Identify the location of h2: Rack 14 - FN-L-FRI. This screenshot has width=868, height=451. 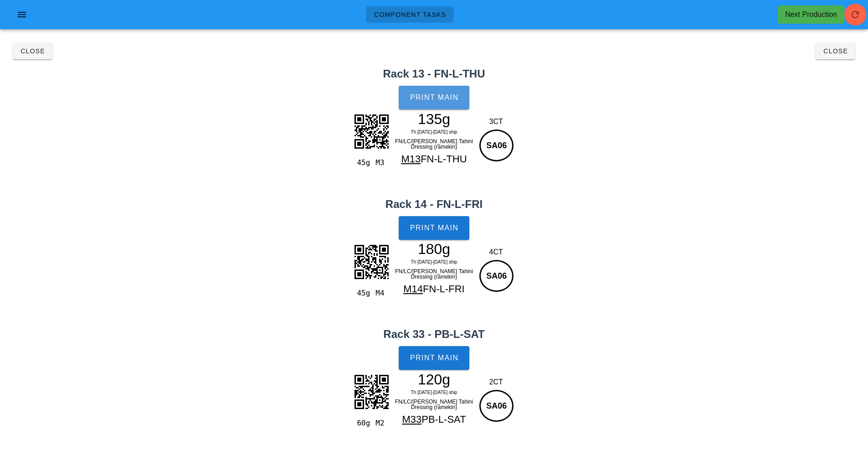
(434, 204).